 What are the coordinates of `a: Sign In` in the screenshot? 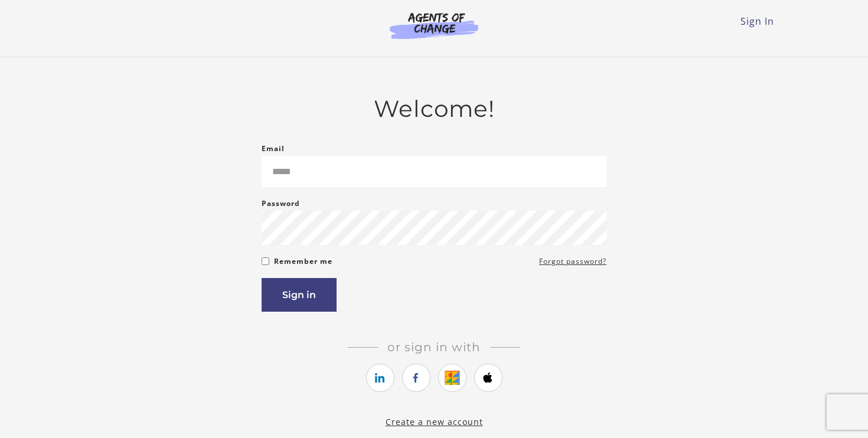 It's located at (757, 21).